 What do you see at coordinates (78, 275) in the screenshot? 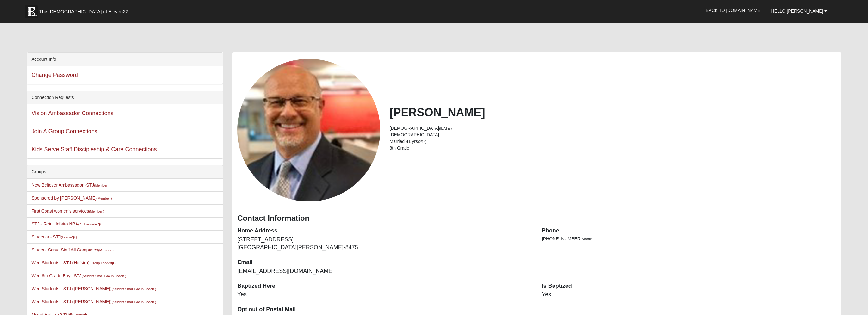
I see `a: Wed 6th Grade Boys STJ(Student Small Group Coach )` at bounding box center [78, 275].